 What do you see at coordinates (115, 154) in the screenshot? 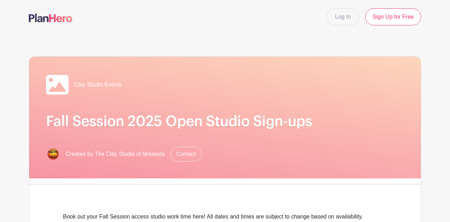
I see `span: Created by The Clay Studio of Missoula` at bounding box center [115, 154].